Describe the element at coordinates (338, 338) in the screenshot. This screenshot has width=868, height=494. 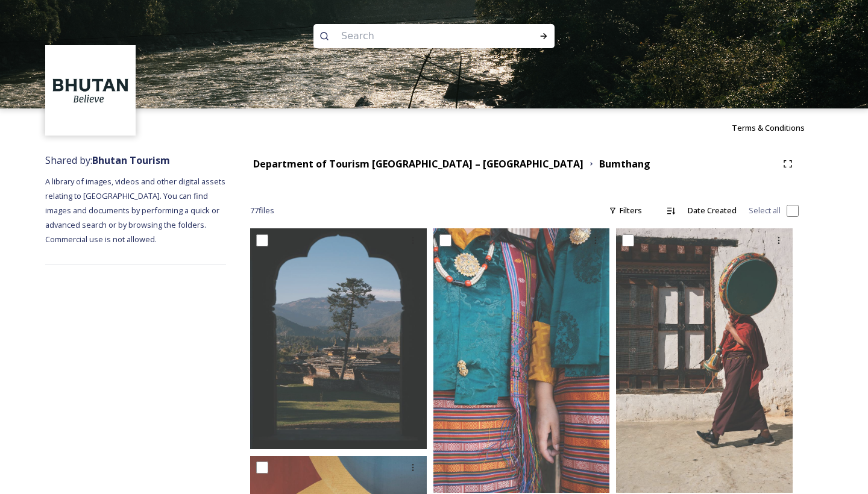
I see `img: By Matt Dutile2.jpg` at that location.